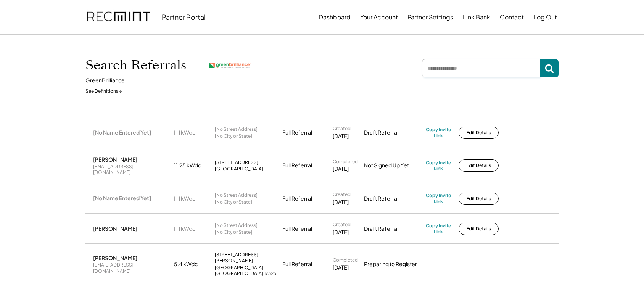 The width and height of the screenshot is (644, 294). Describe the element at coordinates (335, 17) in the screenshot. I see `button: Dashboard` at that location.